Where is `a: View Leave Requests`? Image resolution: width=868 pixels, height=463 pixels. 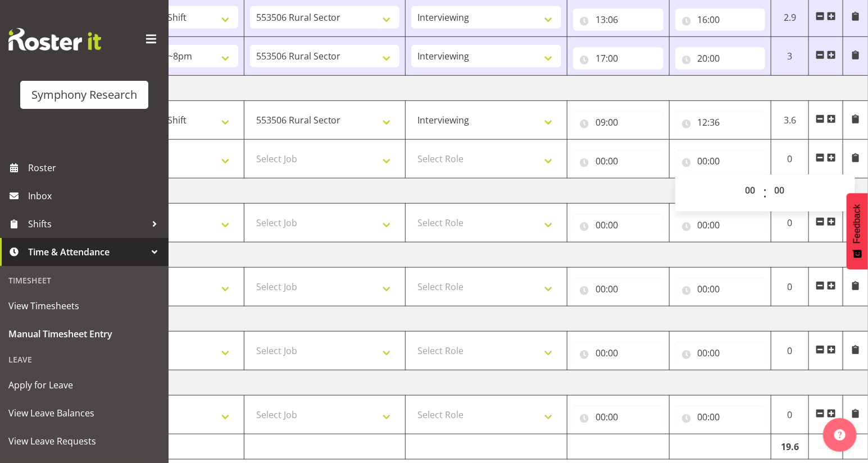
a: View Leave Requests is located at coordinates (84, 441).